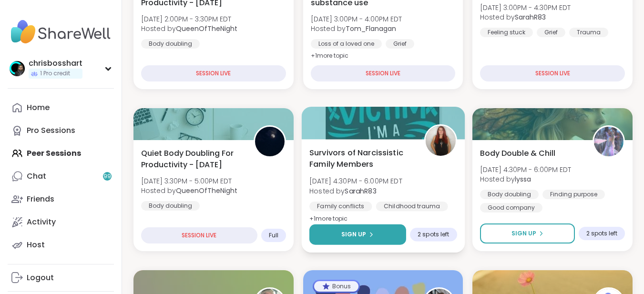 Image resolution: width=644 pixels, height=294 pixels. I want to click on div: Family conflicts, so click(341, 207).